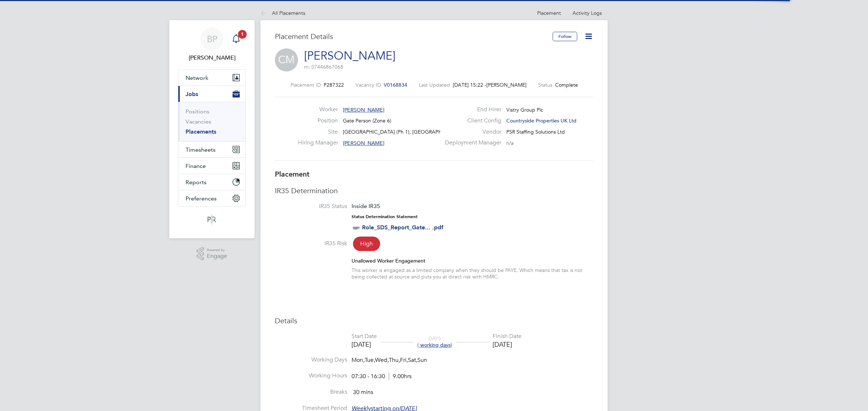 The image size is (868, 411). Describe the element at coordinates (363, 392) in the screenshot. I see `span: 30 mins` at that location.